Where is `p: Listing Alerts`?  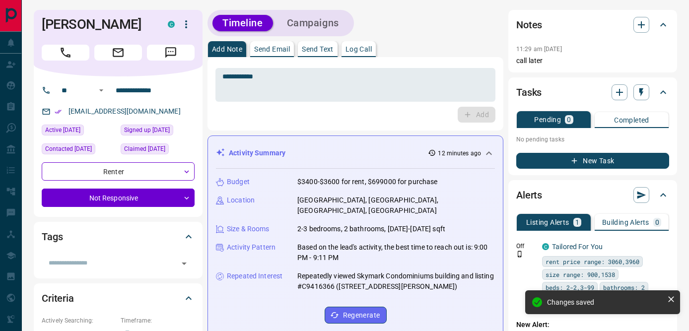
p: Listing Alerts is located at coordinates (548, 222).